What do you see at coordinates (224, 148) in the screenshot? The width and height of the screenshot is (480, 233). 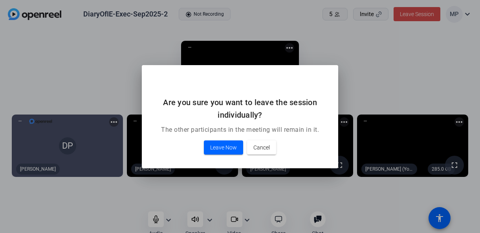 I see `button: Leave Now` at bounding box center [224, 148].